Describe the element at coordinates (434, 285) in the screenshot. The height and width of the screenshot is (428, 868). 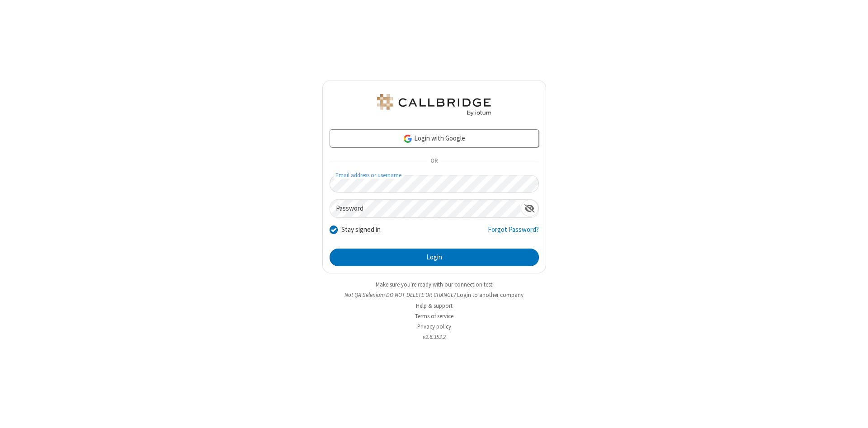
I see `a: Make sure you're ready with our connection test` at that location.